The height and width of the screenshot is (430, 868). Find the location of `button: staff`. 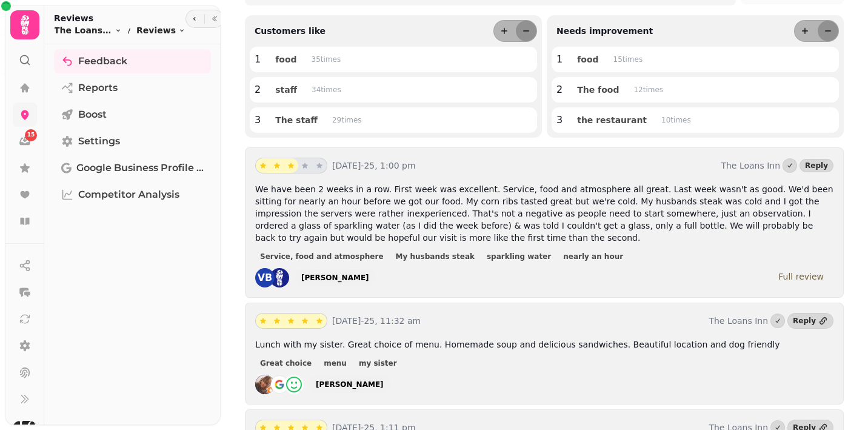

button: staff is located at coordinates (286, 89).